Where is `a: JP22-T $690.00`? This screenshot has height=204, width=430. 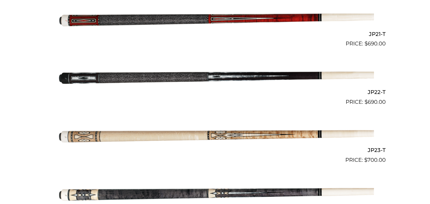 a: JP22-T $690.00 is located at coordinates (215, 78).